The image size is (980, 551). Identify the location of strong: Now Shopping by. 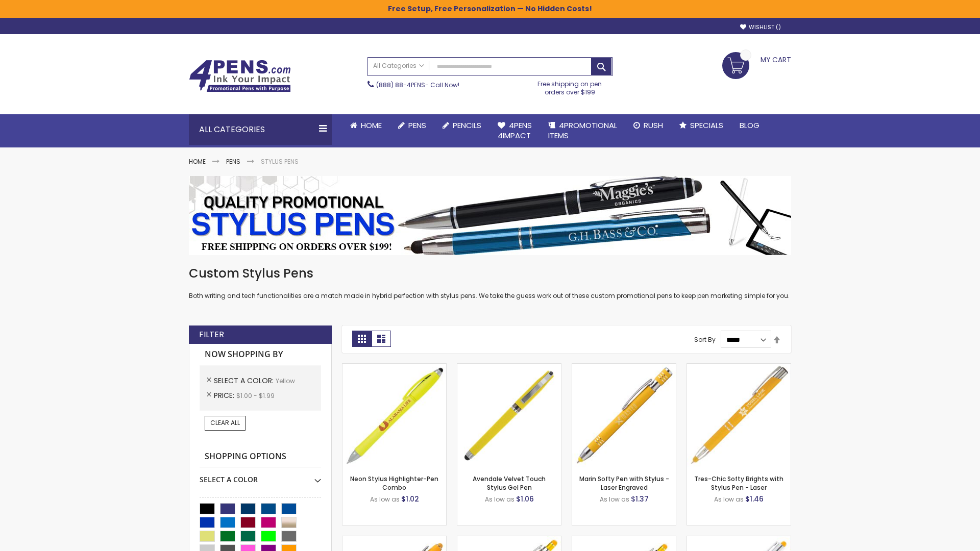
(260, 355).